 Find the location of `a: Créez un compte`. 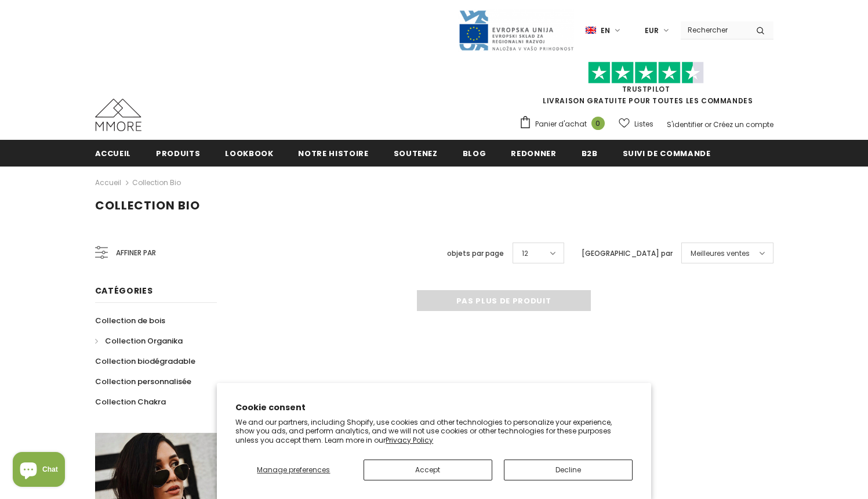

a: Créez un compte is located at coordinates (744, 124).